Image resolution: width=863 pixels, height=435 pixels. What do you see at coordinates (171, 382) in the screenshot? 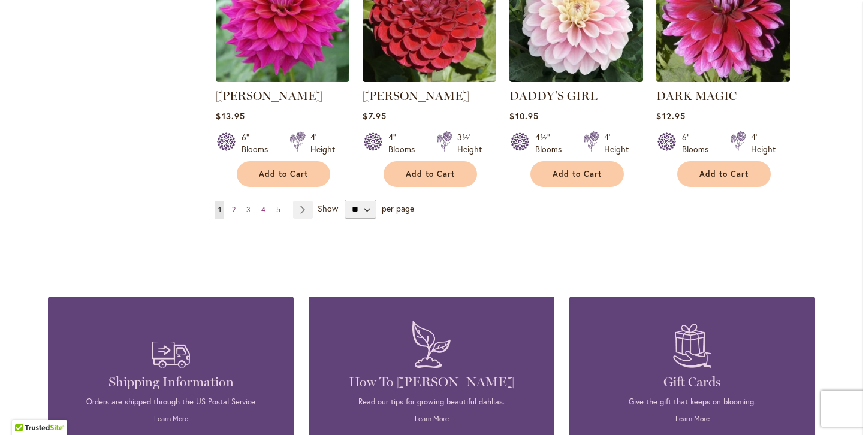
I see `h4: Shipping Information` at bounding box center [171, 382].